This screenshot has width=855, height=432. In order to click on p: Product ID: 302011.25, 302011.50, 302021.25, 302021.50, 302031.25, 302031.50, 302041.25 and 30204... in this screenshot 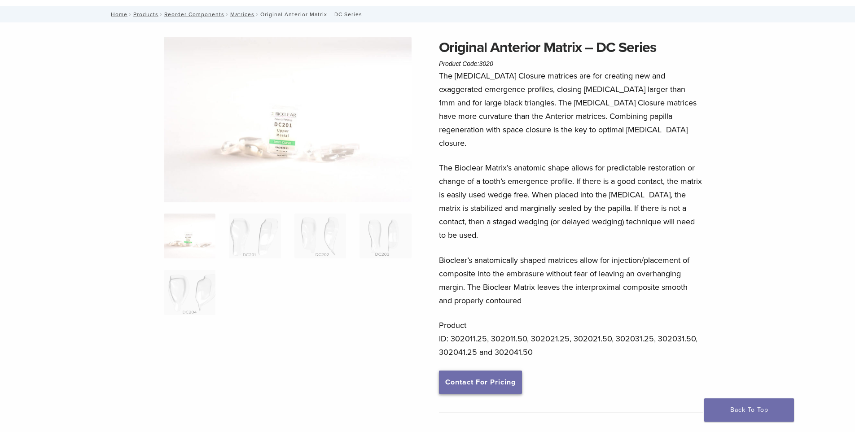, I will do `click(571, 339)`.